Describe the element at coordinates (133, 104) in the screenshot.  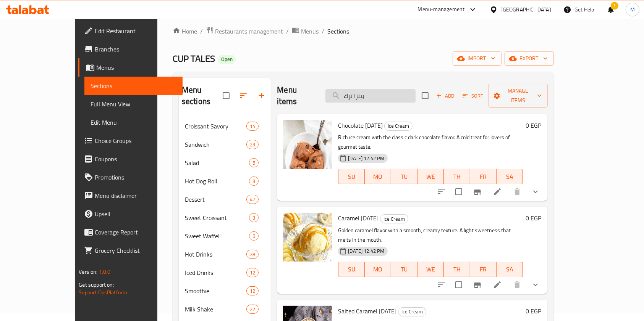
I see `a: Full Menu View` at that location.